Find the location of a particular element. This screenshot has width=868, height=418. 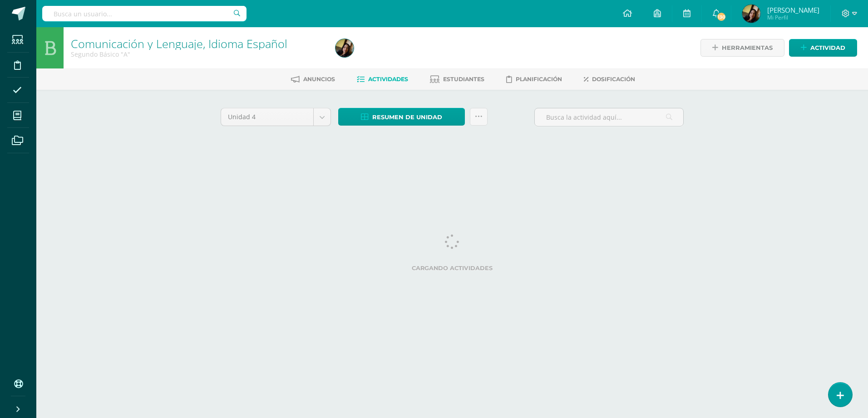

span: Actividades is located at coordinates (388, 79).